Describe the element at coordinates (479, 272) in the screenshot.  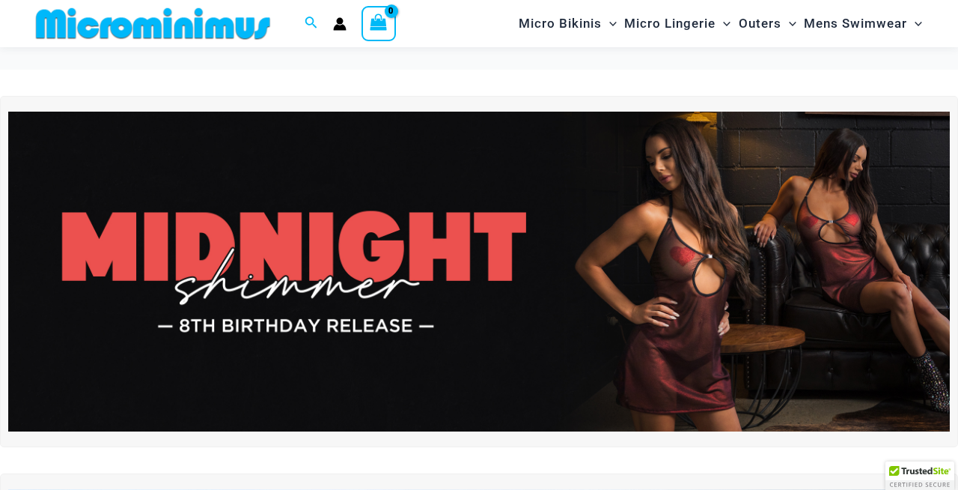
I see `img: Midnight Shimmer Red Dress` at that location.